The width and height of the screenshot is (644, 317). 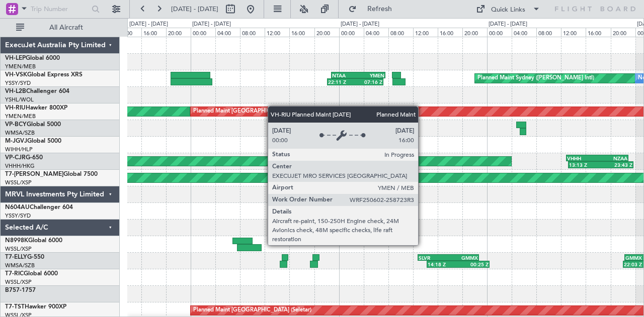 What do you see at coordinates (19, 100) in the screenshot?
I see `a: YSHL/WOL` at bounding box center [19, 100].